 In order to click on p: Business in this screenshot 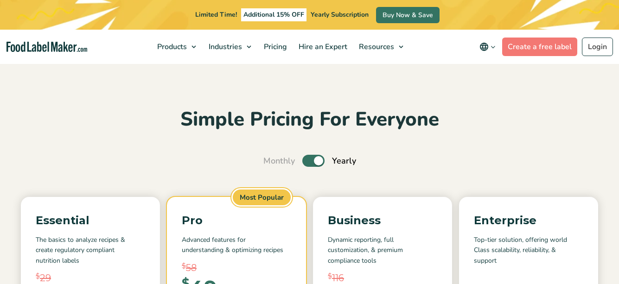, I will do `click(382, 221)`.